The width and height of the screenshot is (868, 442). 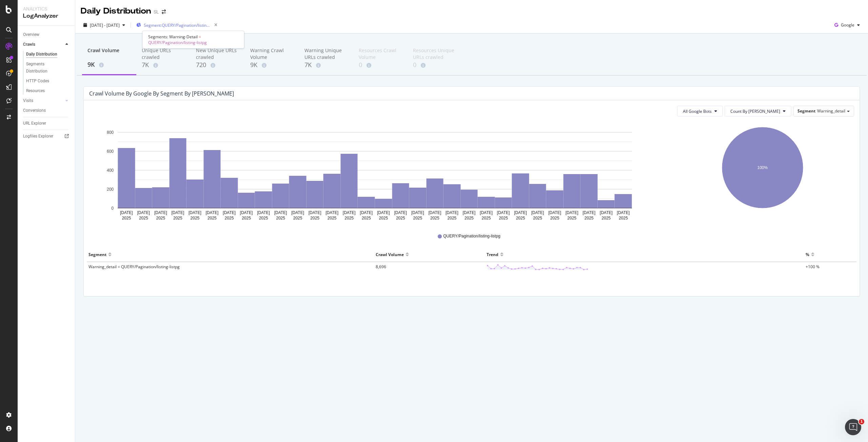 What do you see at coordinates (134, 267) in the screenshot?
I see `span: Warning_detail = QUERY/Pagination/listing-listpg` at bounding box center [134, 267].